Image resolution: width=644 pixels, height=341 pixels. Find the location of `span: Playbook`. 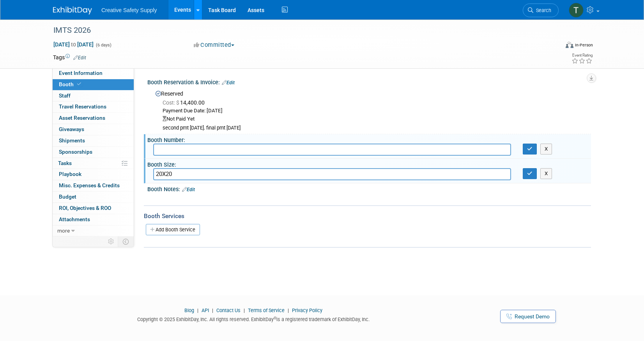

span: Playbook is located at coordinates (70, 174).